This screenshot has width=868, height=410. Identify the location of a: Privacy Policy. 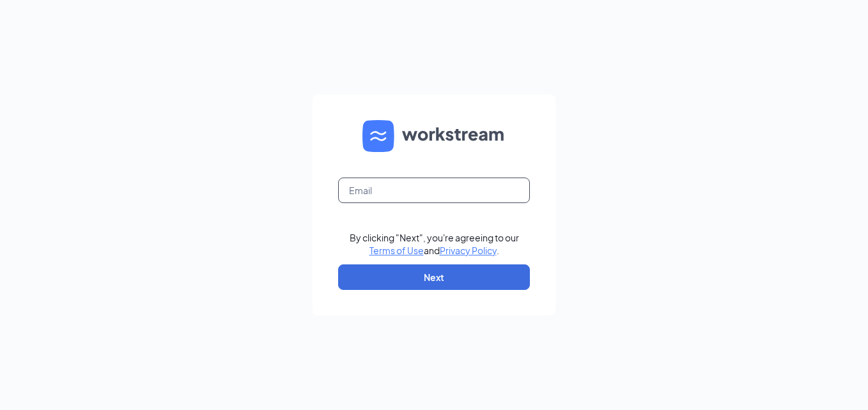
(468, 251).